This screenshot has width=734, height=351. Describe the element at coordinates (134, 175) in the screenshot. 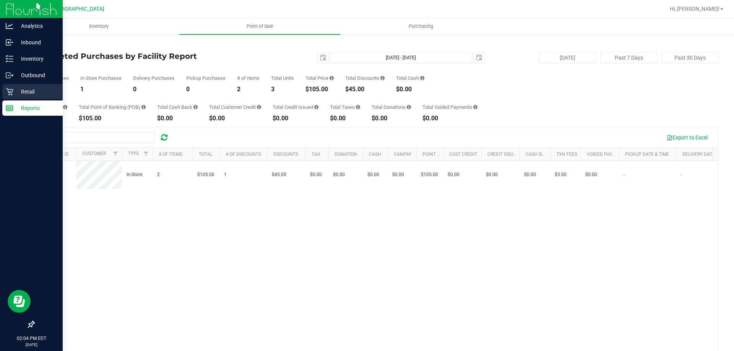

I see `span: In-Store` at that location.